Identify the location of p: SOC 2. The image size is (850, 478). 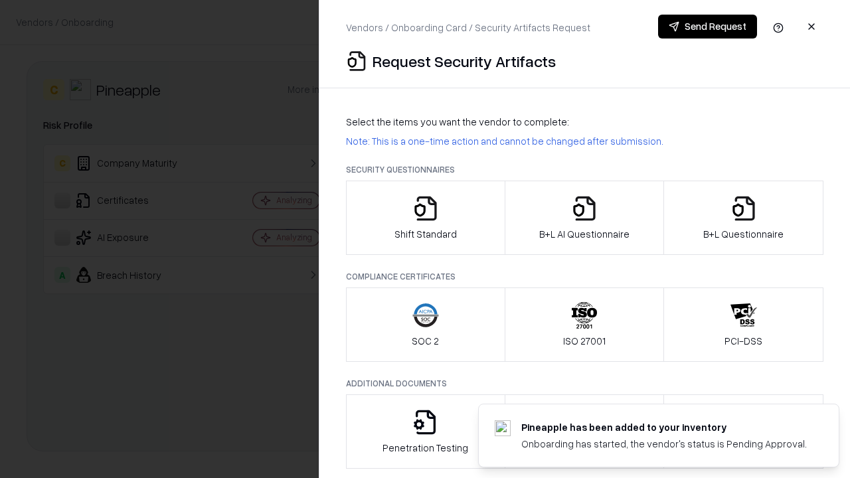
(425, 340).